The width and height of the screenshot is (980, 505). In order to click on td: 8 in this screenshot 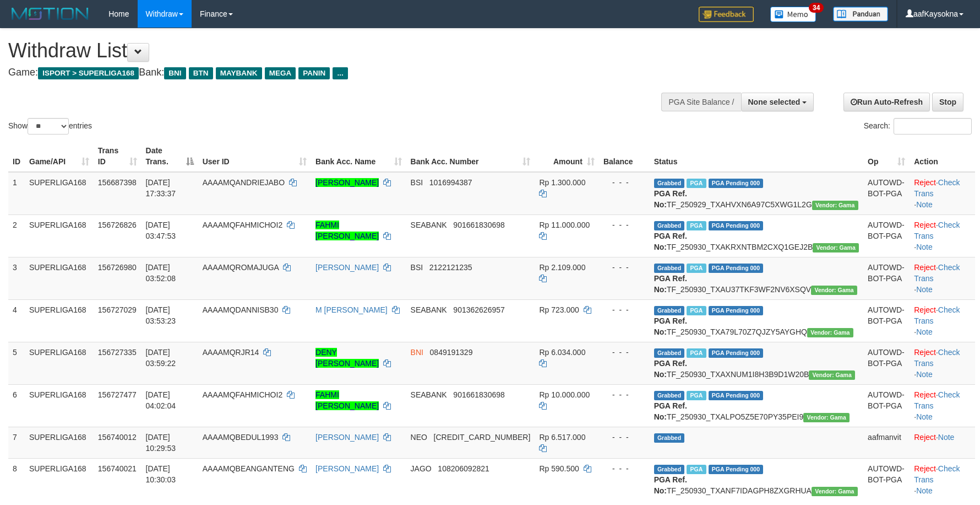, I will do `click(16, 479)`.